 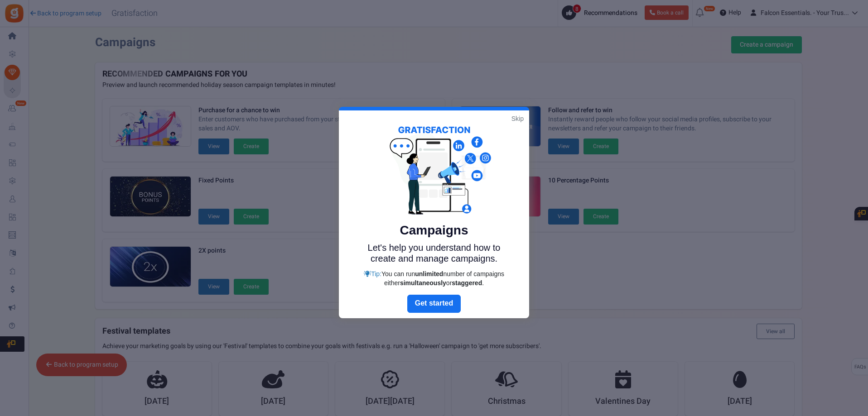 What do you see at coordinates (429, 274) in the screenshot?
I see `strong: unlimited` at bounding box center [429, 274].